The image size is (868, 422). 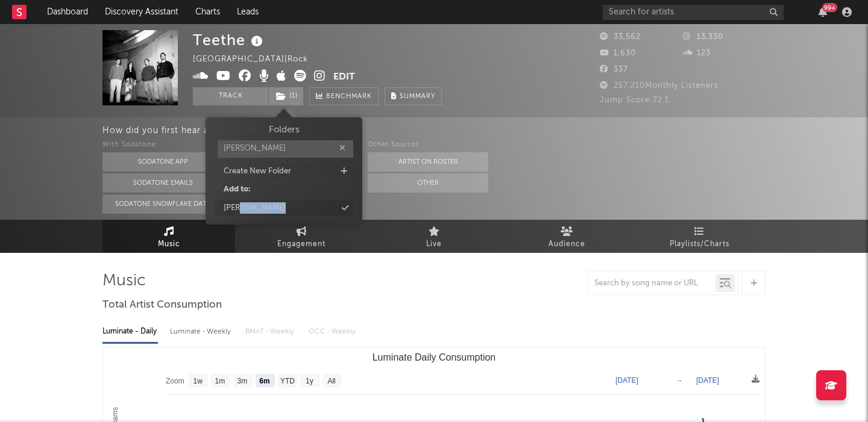 I want to click on text: 1m, so click(x=220, y=381).